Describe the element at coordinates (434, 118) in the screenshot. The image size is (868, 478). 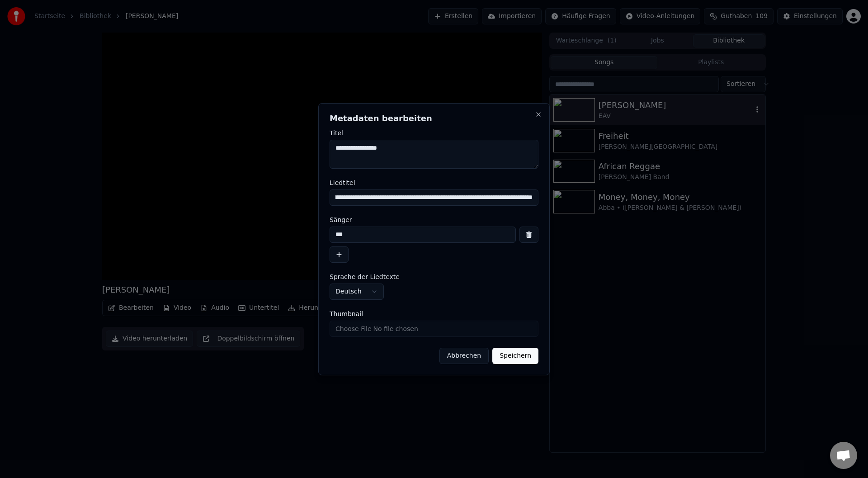
I see `h2: Metadaten bearbeiten` at that location.